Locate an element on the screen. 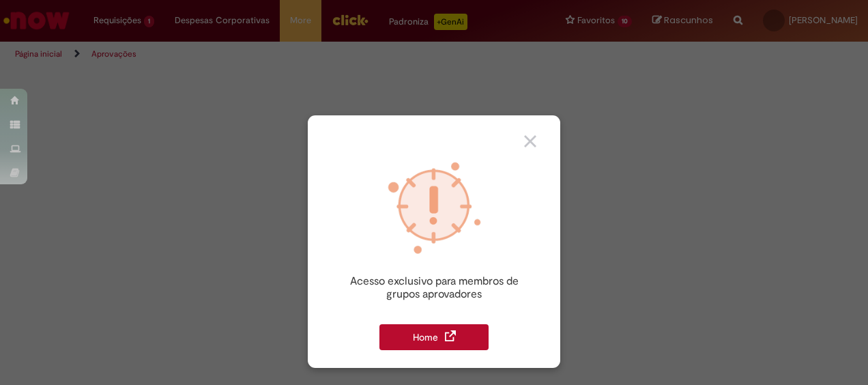 This screenshot has width=868, height=385. img: close_button_grey.png is located at coordinates (530, 141).